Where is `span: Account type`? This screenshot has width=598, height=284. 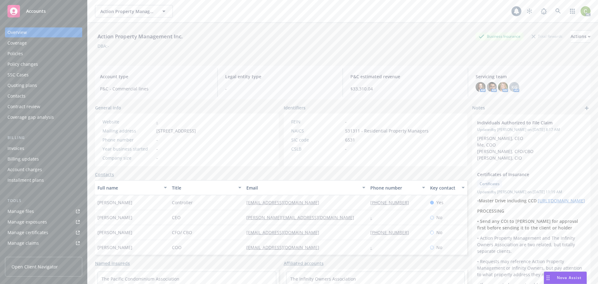
span: Account type is located at coordinates (155, 76).